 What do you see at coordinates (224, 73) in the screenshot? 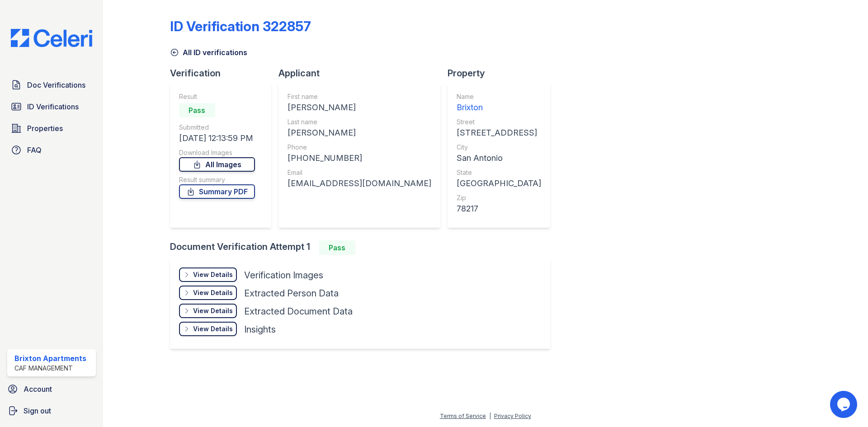
I see `div: Verification` at bounding box center [224, 73].